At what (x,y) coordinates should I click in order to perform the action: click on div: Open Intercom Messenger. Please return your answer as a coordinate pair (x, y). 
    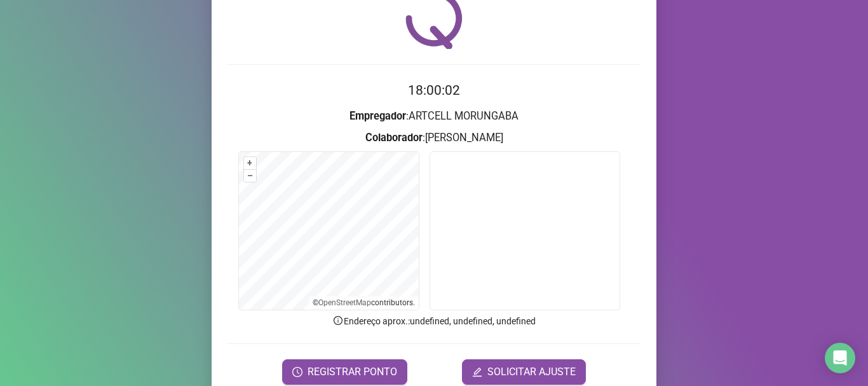
    Looking at the image, I should click on (840, 358).